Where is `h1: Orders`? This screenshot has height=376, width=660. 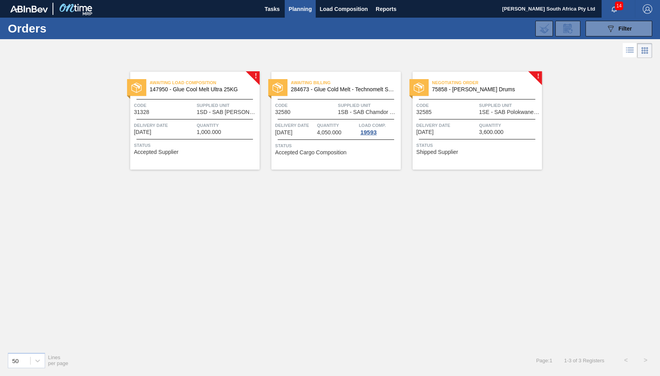 h1: Orders is located at coordinates (65, 28).